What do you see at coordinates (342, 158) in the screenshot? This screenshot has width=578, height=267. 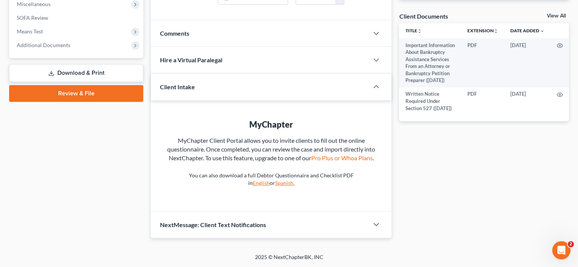 I see `a: Pro Plus or Whoa Plans` at bounding box center [342, 158].